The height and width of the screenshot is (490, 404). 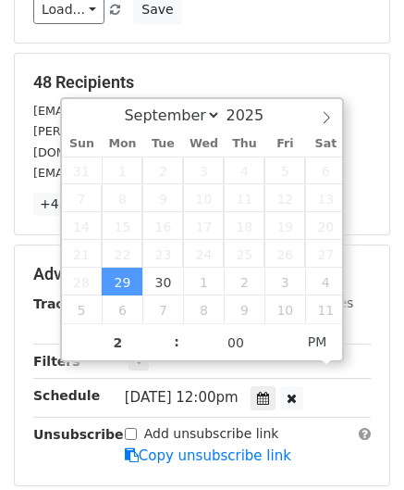 I want to click on span: Wed, so click(x=204, y=143).